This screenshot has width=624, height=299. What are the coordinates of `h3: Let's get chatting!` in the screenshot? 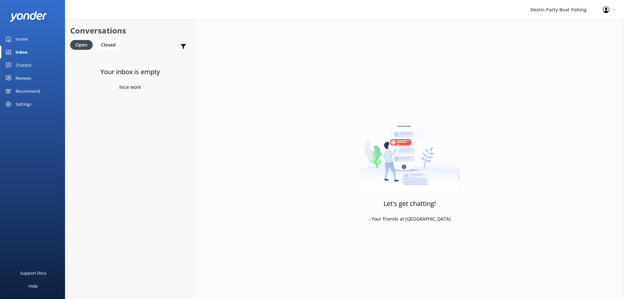 It's located at (409, 203).